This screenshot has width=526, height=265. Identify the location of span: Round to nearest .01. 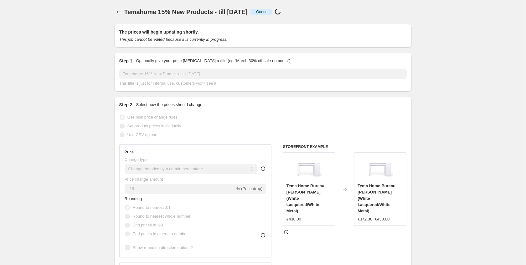
(152, 207).